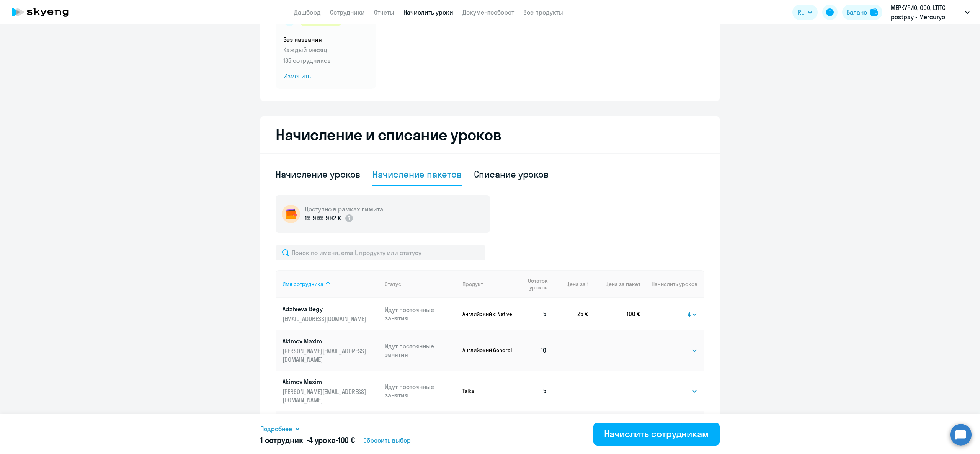 The image size is (980, 454). Describe the element at coordinates (537, 284) in the screenshot. I see `div: Остаток уроков` at that location.